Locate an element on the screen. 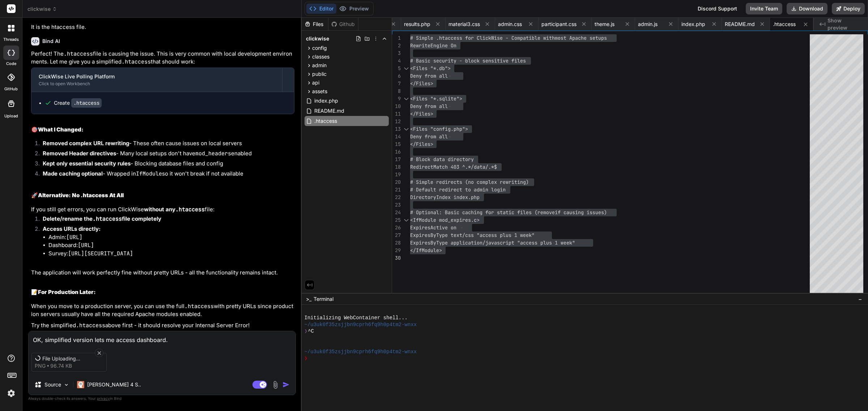 The image size is (868, 411). span: admin.css is located at coordinates (510, 24).